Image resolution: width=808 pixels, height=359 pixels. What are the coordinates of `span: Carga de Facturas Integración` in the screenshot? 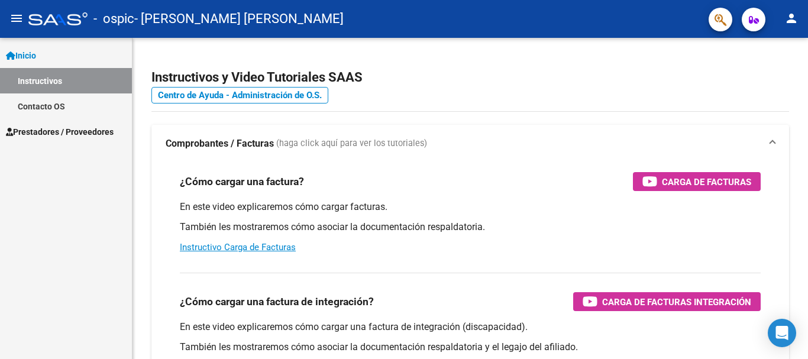 It's located at (676, 301).